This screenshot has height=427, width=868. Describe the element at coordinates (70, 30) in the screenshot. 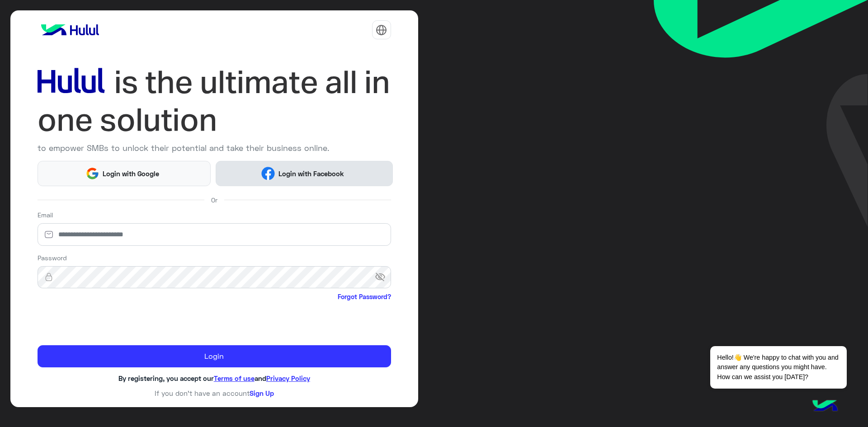

I see `img: logo` at that location.